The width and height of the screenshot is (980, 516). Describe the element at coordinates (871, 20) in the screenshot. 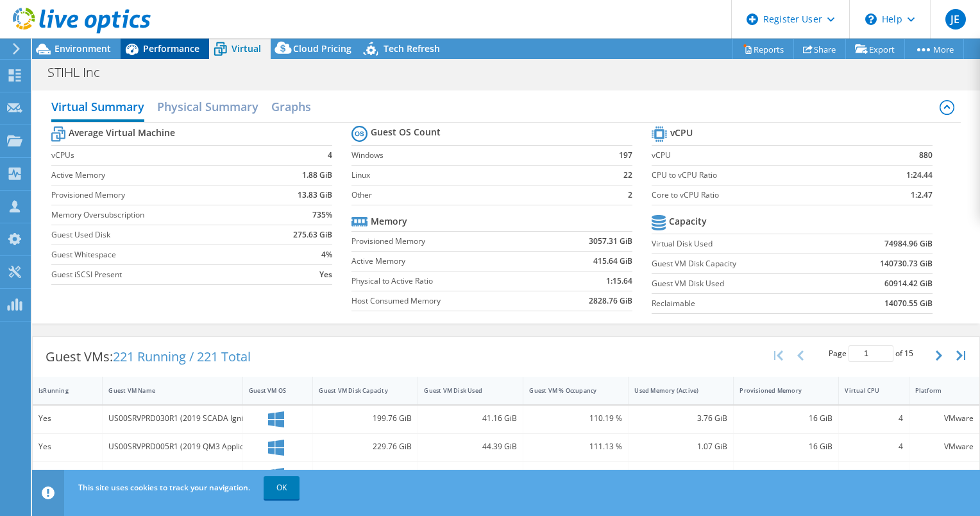

I see `svg: \n` at that location.